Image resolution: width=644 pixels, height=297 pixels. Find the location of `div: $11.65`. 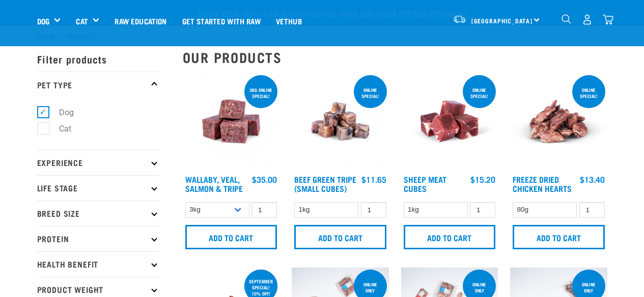

div: $11.65 is located at coordinates (374, 180).